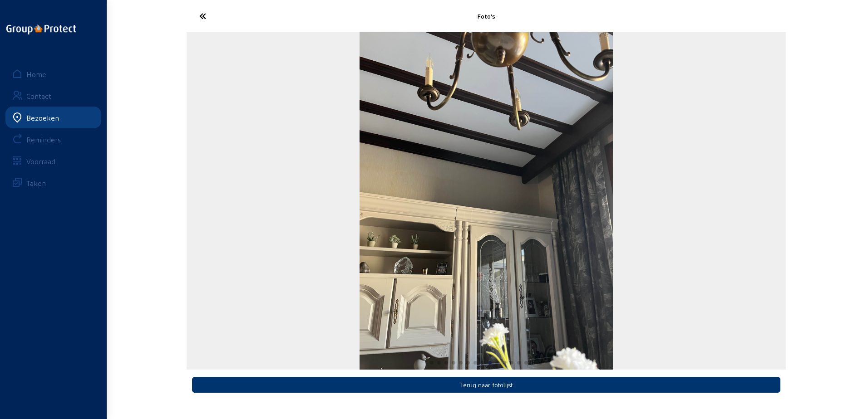  I want to click on a: Contact, so click(53, 96).